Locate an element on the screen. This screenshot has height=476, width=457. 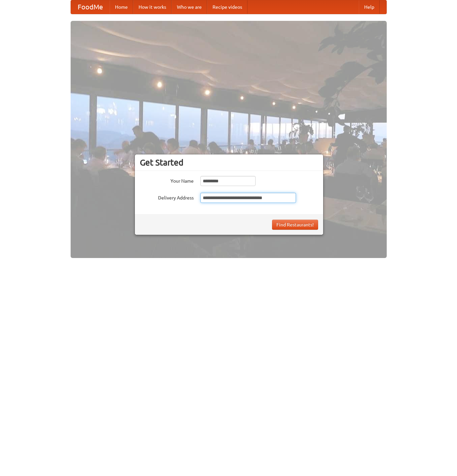
h3: Get Started is located at coordinates (229, 162).